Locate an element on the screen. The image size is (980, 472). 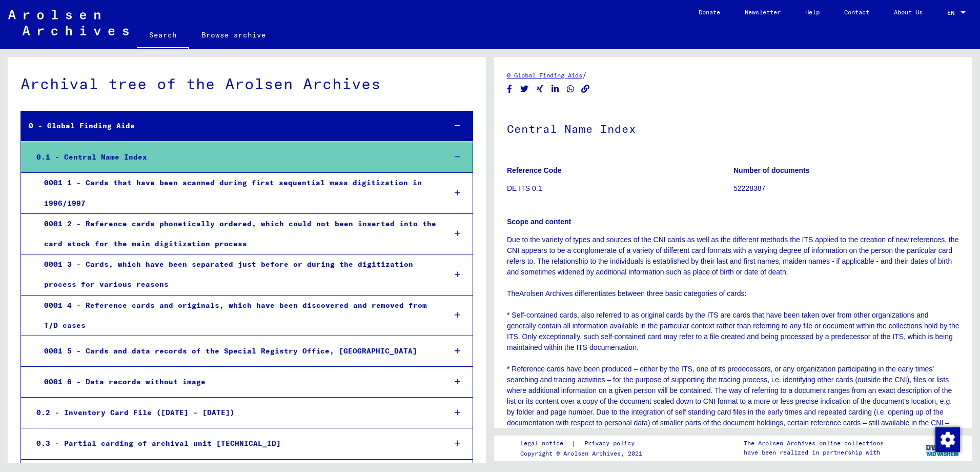
div: Zustimmung ändern is located at coordinates (947, 439).